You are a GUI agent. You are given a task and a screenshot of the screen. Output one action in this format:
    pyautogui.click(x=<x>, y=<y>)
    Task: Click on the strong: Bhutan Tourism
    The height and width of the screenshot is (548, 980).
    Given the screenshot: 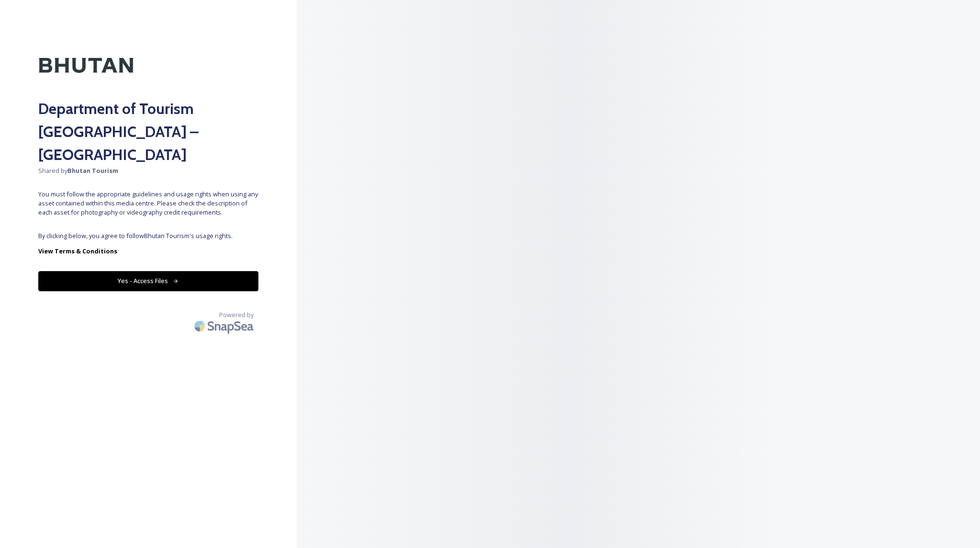 What is the action you would take?
    pyautogui.click(x=93, y=171)
    